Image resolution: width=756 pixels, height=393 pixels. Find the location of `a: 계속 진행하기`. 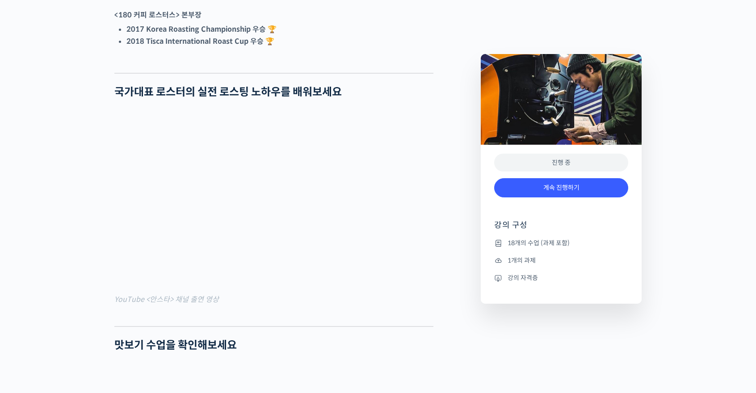

a: 계속 진행하기 is located at coordinates (561, 188).